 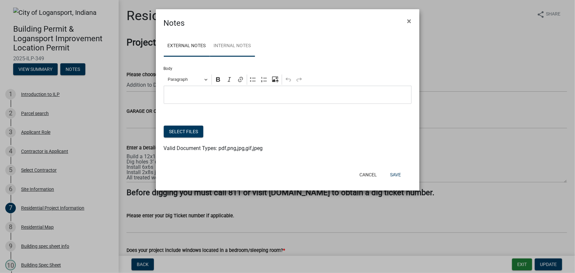 What do you see at coordinates (174, 23) in the screenshot?
I see `h4: Notes` at bounding box center [174, 23].